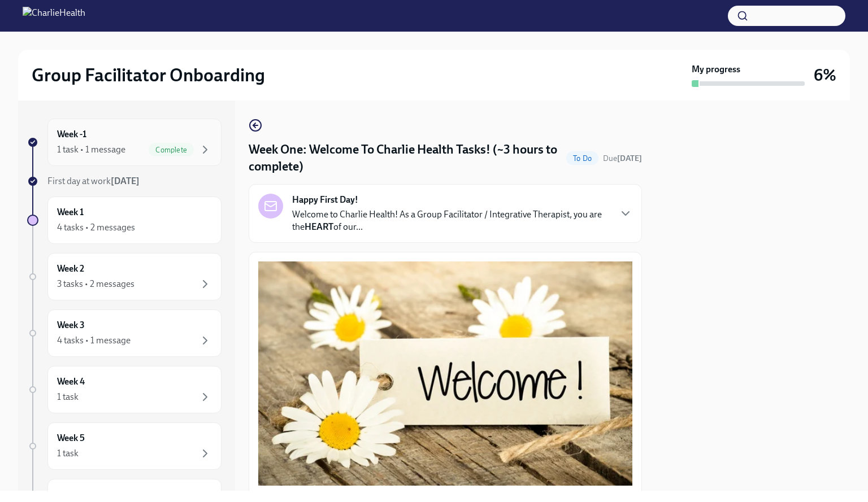  I want to click on strong: My progress, so click(716, 70).